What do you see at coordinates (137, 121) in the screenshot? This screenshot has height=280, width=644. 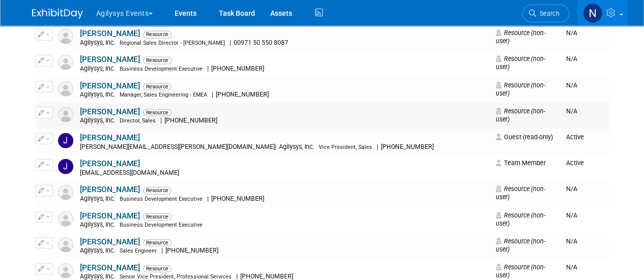 I see `span: Director, Sales` at bounding box center [137, 121].